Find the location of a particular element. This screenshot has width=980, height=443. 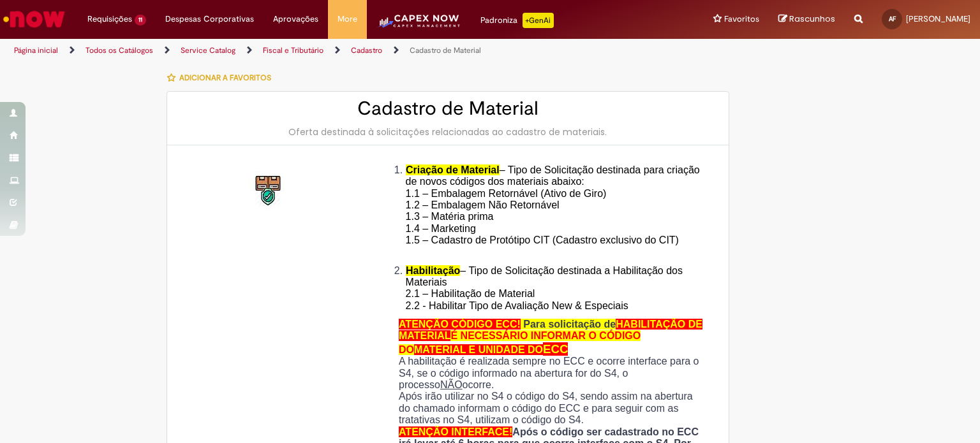

p: A habilitação é realizada sempre no ECC e ocorre interface para o S4, se o código informado na ab... is located at coordinates (552, 373).